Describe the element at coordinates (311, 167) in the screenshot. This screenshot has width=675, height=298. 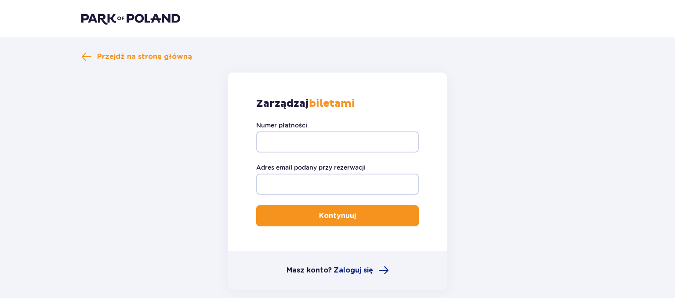
I see `label: Adres email podany przy rezerwacji` at that location.